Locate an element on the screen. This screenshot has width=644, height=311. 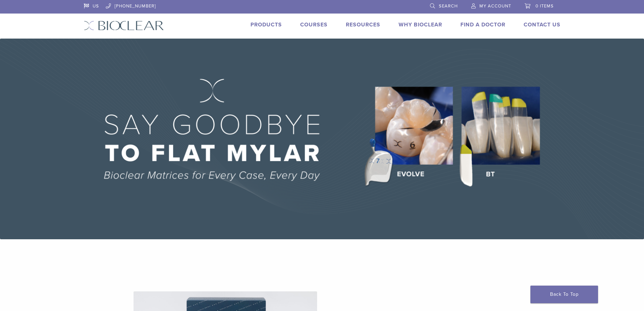
img: Bioclear is located at coordinates (124, 25).